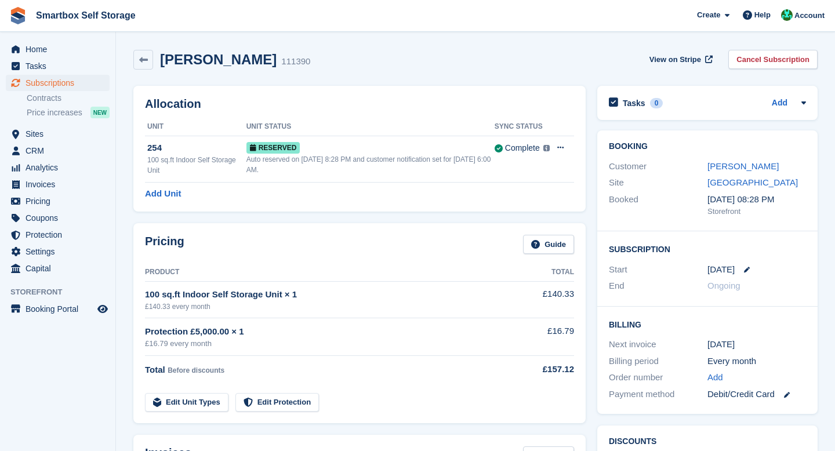  I want to click on h2: Allocation, so click(359, 104).